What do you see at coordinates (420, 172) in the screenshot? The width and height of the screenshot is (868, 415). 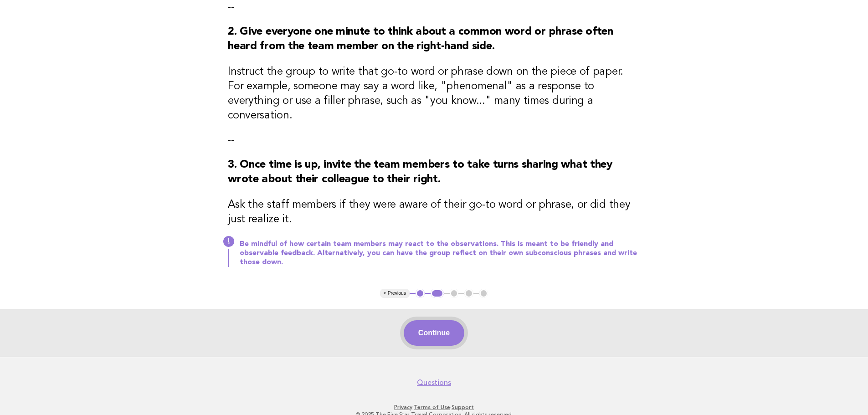 I see `strong: 3. Once time is up, invite the team members to take turns sharing what they wrote about their col...` at bounding box center [420, 172].